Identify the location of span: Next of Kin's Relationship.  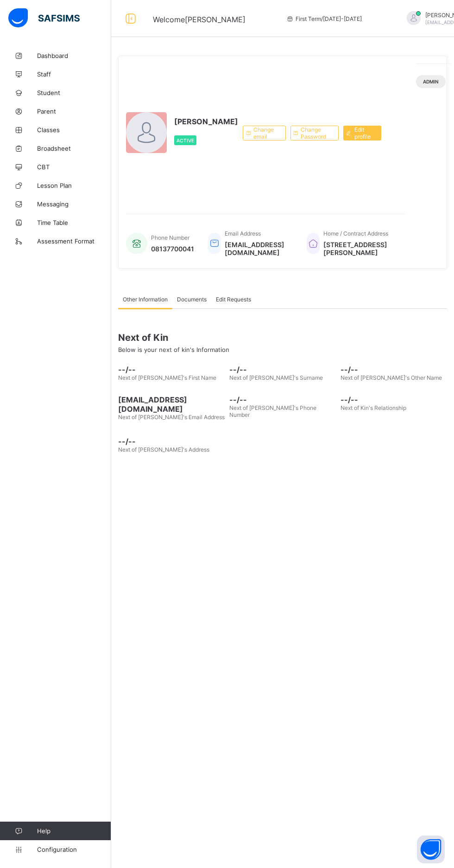
(373, 408).